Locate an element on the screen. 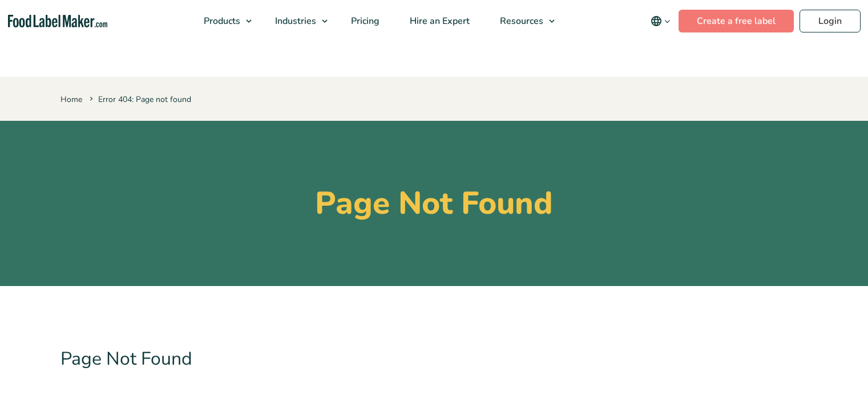 Image resolution: width=868 pixels, height=396 pixels. span: Industries is located at coordinates (294, 21).